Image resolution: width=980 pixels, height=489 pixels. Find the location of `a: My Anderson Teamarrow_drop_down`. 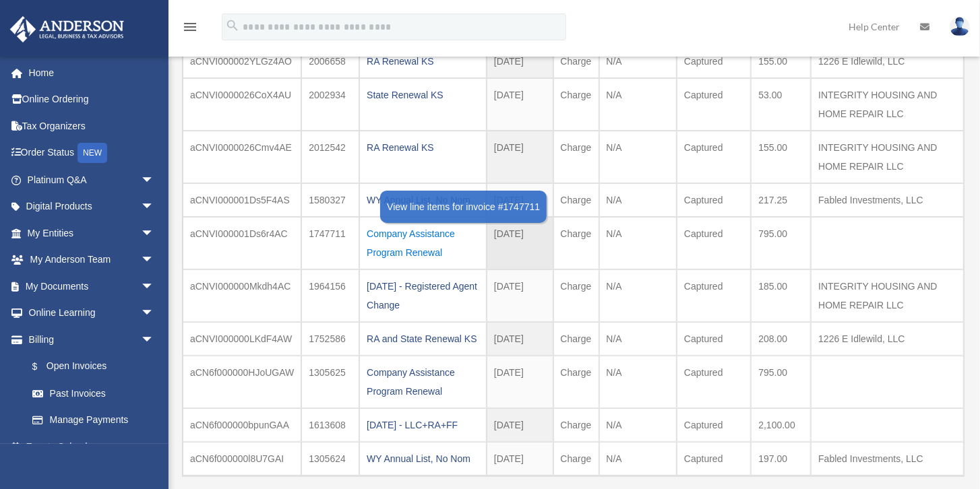

a: My Anderson Teamarrow_drop_down is located at coordinates (92, 261).